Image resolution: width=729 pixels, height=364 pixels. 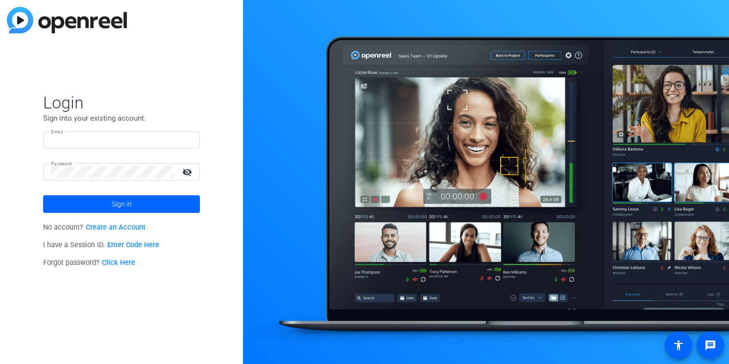 I want to click on a: Click Here, so click(x=119, y=262).